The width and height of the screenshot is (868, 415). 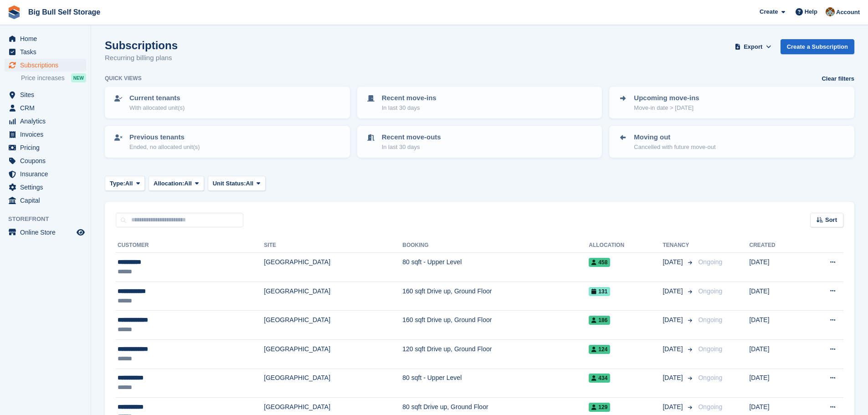 What do you see at coordinates (753, 47) in the screenshot?
I see `span: Export` at bounding box center [753, 47].